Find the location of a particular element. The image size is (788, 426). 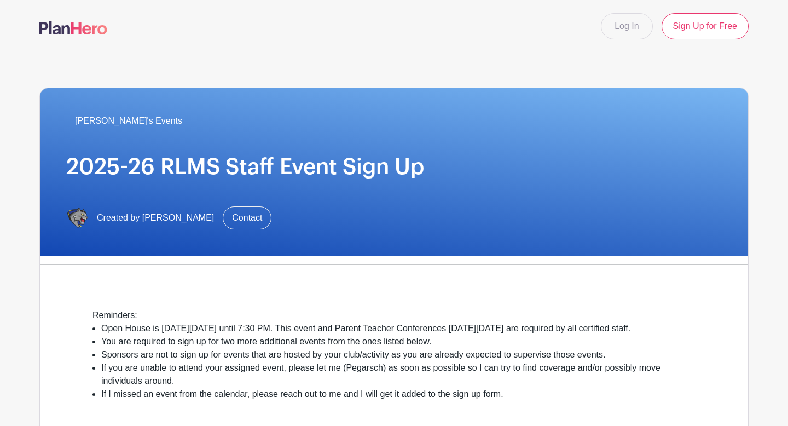

img: IMG_6734.PNG is located at coordinates (77, 218).